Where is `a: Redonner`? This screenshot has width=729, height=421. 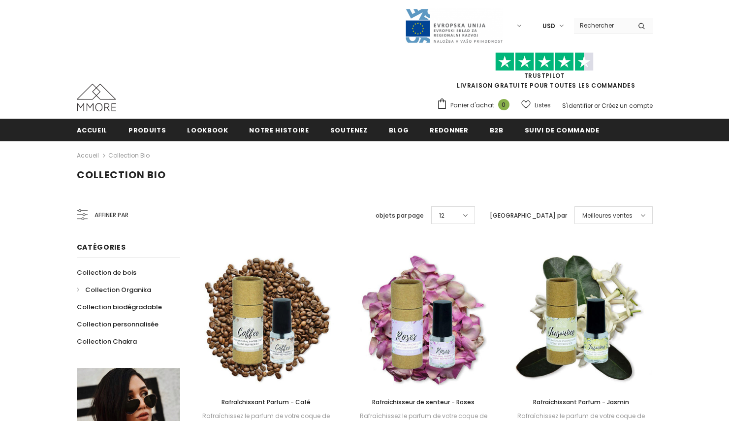
a: Redonner is located at coordinates (449, 129).